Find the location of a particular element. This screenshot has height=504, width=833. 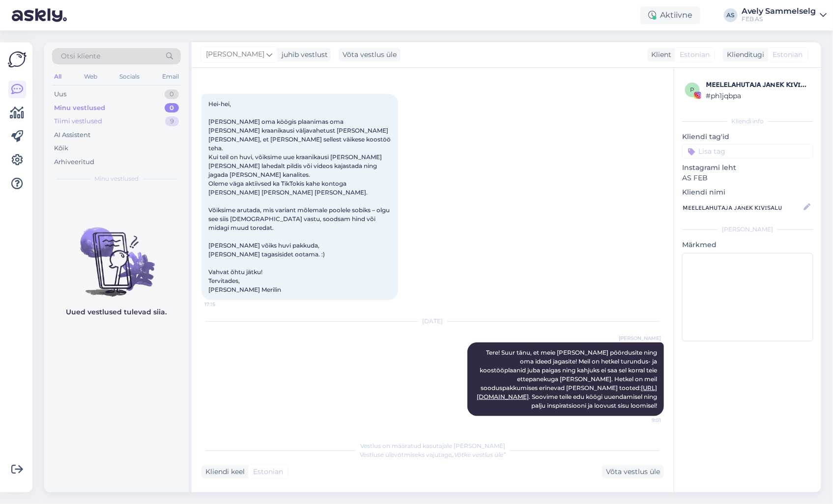

div: Uus is located at coordinates (60, 94).